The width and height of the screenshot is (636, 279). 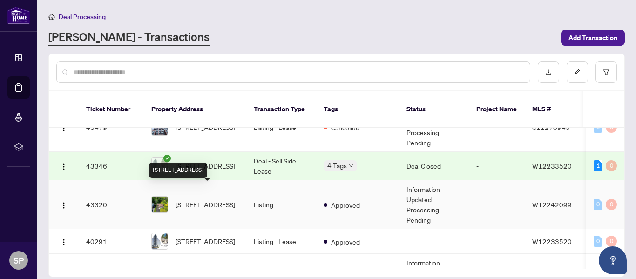 What do you see at coordinates (19, 260) in the screenshot?
I see `span: SP` at bounding box center [19, 260].